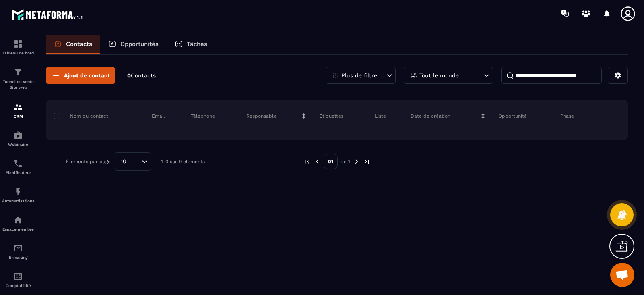 Image resolution: width=644 pixels, height=295 pixels. I want to click on a: automationsautomationsEspace membre, so click(18, 224).